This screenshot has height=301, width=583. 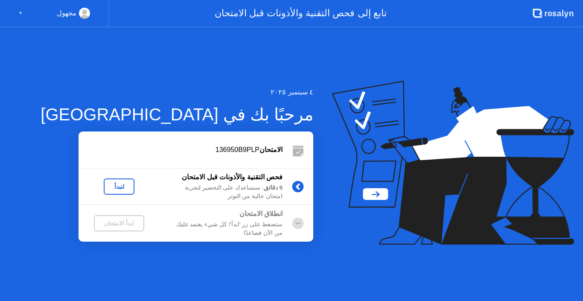 What do you see at coordinates (119, 186) in the screenshot?
I see `div: لنبدأ` at bounding box center [119, 186].